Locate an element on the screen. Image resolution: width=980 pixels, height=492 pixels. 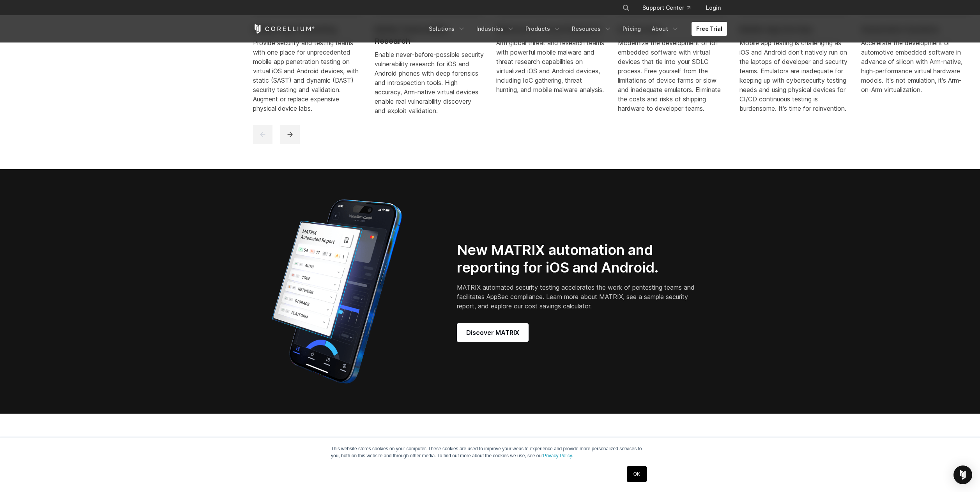
p: This website stores cookies on your computer. These cookies are used to improve your website expe... is located at coordinates (490, 453).